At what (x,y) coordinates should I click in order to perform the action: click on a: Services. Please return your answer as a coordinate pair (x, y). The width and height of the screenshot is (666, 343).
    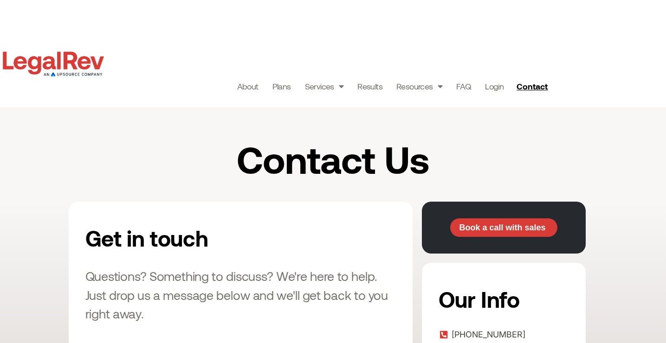
    Looking at the image, I should click on (324, 86).